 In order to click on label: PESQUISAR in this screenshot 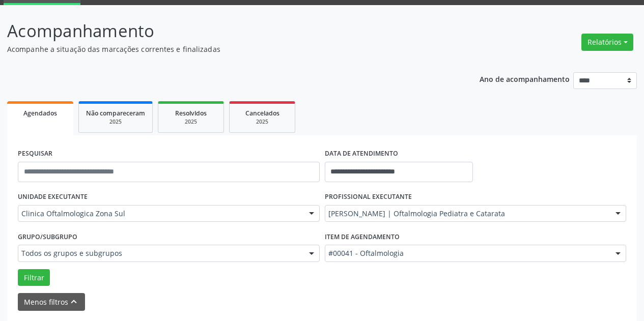, I will do `click(35, 154)`.